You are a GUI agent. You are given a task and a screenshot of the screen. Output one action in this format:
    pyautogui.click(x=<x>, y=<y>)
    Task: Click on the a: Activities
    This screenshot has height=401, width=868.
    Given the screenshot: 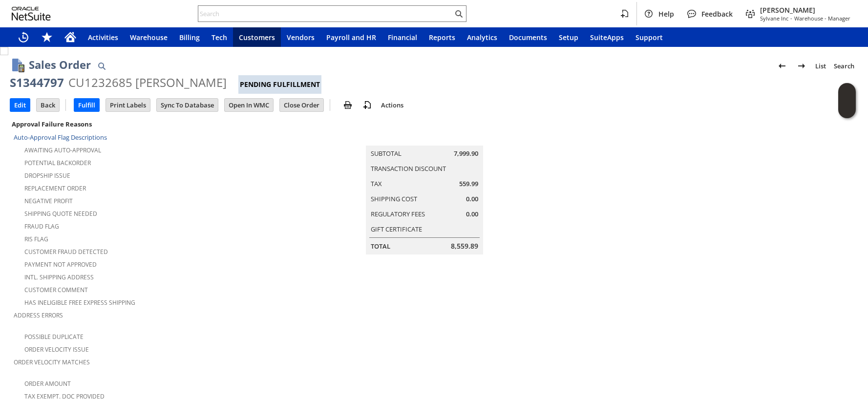 What is the action you would take?
    pyautogui.click(x=103, y=37)
    